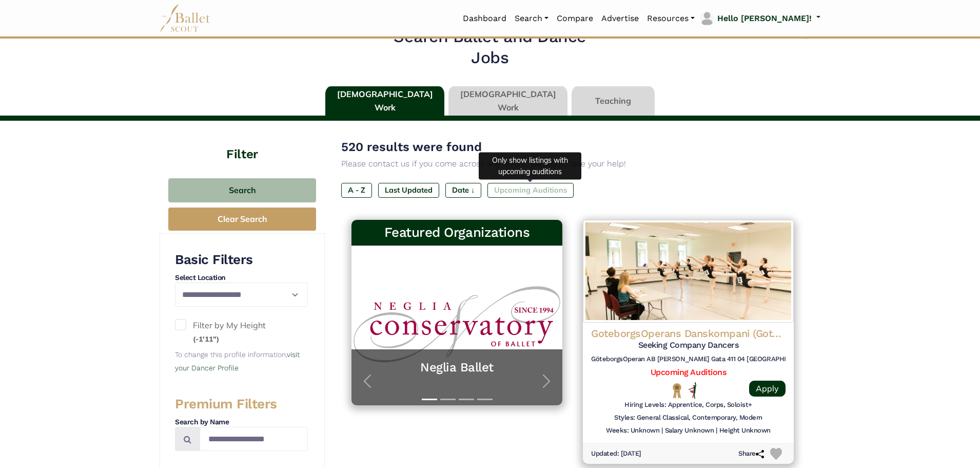  What do you see at coordinates (688, 372) in the screenshot?
I see `a: Upcoming Auditions` at bounding box center [688, 372].